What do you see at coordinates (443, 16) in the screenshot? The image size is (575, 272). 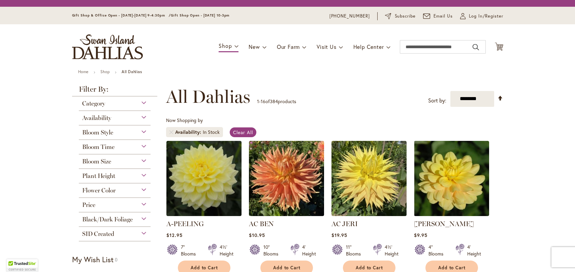 I see `span: Email Us` at bounding box center [443, 16].